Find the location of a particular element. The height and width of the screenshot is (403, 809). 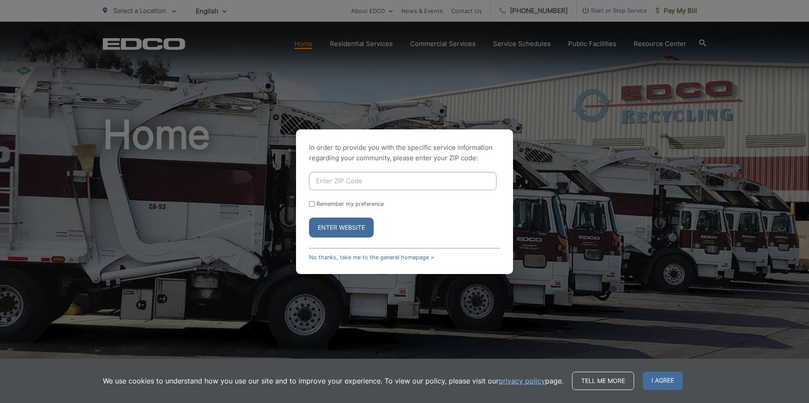

label: Remember my preference is located at coordinates (350, 204).